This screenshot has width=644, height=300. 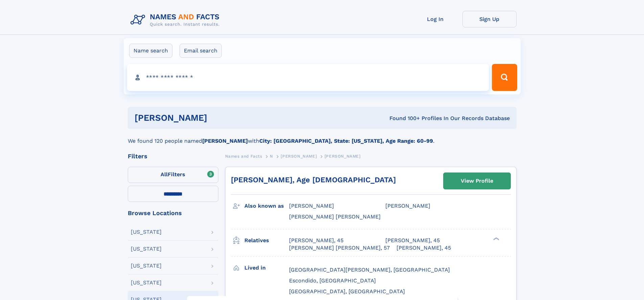 I want to click on label: Filters, so click(x=173, y=175).